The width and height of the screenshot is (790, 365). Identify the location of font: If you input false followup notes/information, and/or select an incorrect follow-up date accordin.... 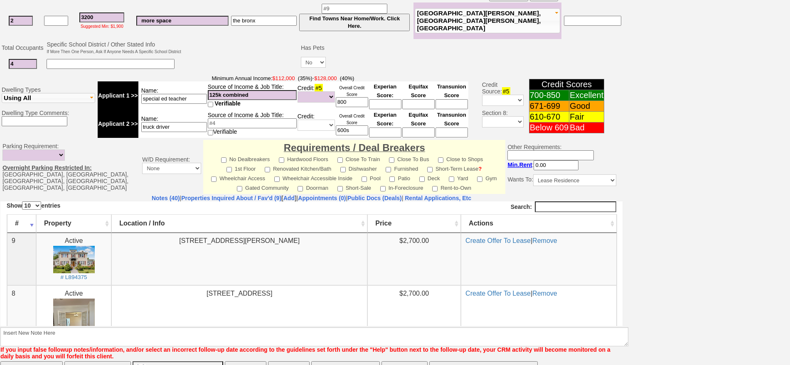
(306, 353).